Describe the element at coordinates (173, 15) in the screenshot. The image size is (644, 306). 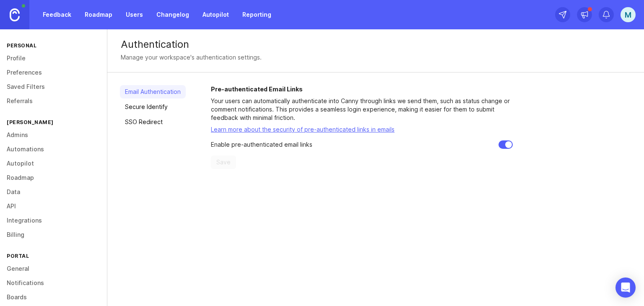
I see `a: Changelog` at that location.